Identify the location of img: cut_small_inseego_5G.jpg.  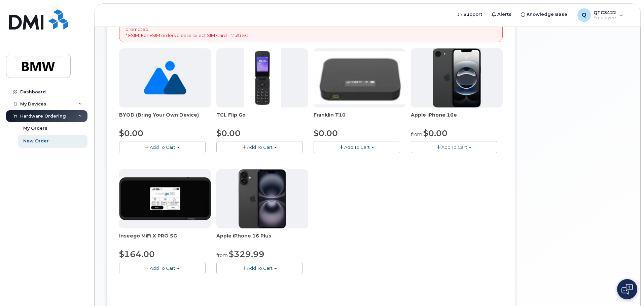
(165, 199).